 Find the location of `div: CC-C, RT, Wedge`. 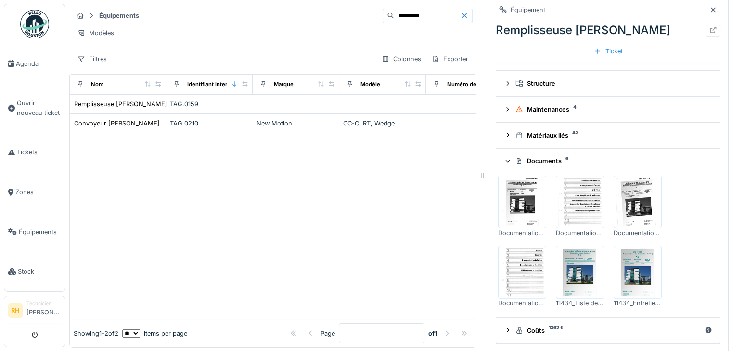

div: CC-C, RT, Wedge is located at coordinates (383, 123).